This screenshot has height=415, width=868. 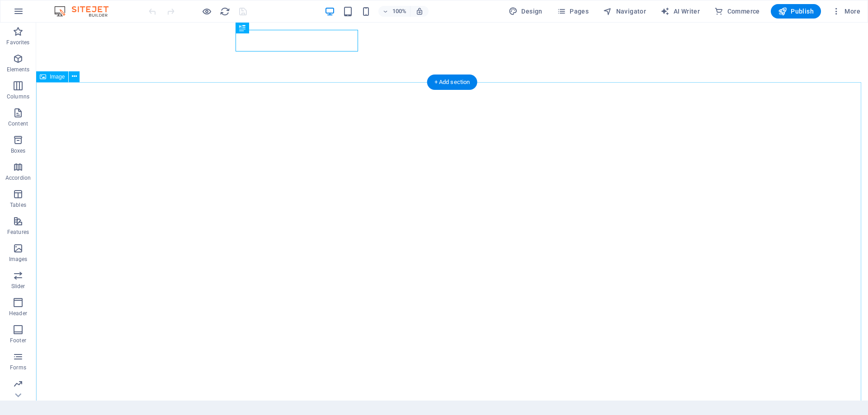 I want to click on button: 100%, so click(x=394, y=11).